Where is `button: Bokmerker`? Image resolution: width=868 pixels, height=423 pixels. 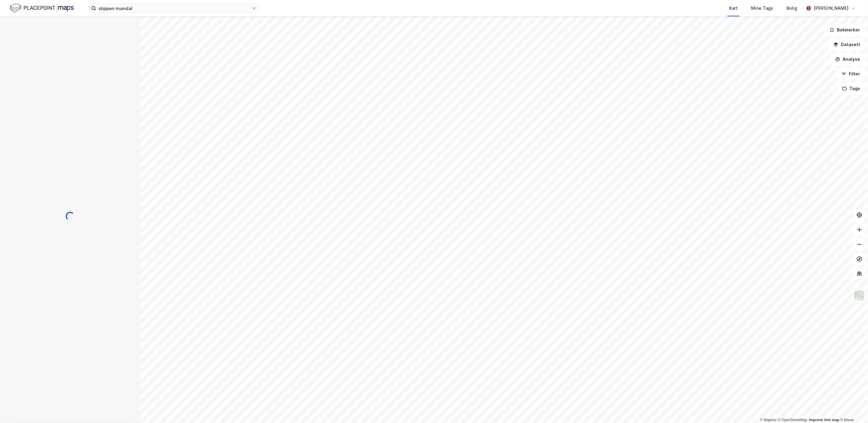
button: Bokmerker is located at coordinates (845, 30).